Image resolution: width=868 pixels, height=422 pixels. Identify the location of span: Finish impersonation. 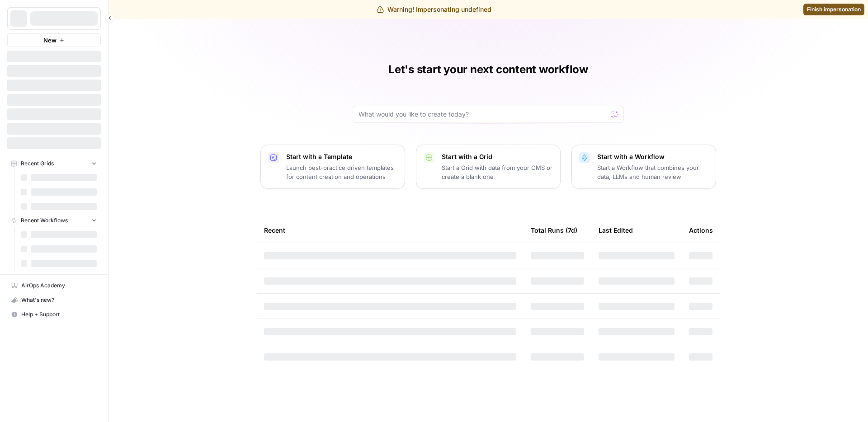
(834, 10).